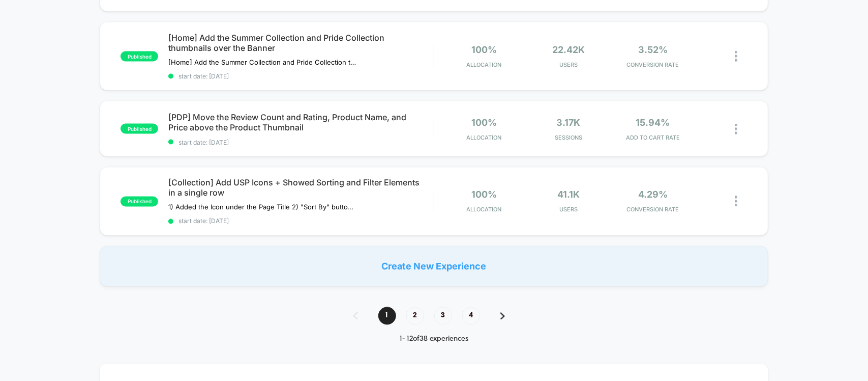 The image size is (868, 381). Describe the element at coordinates (653, 195) in the screenshot. I see `span: 4.29%` at that location.